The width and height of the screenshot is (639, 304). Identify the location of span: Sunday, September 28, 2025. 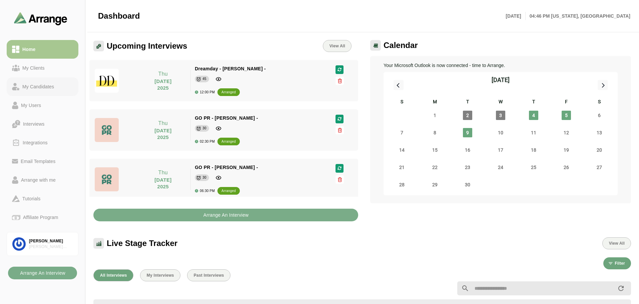
(402, 185).